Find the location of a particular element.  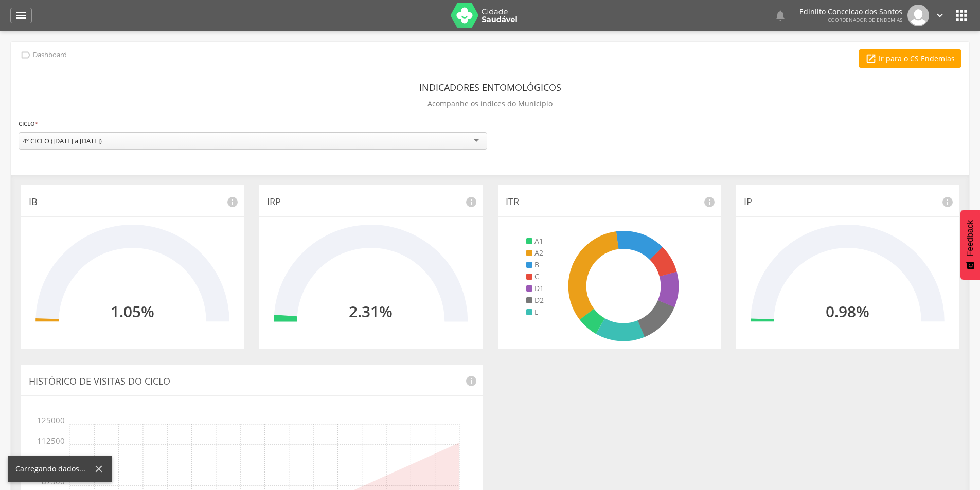

h2: 0.98% is located at coordinates (847, 311).